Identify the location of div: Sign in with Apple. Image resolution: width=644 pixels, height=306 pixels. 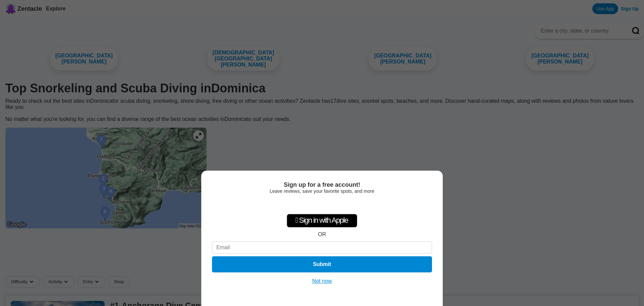
(322, 221).